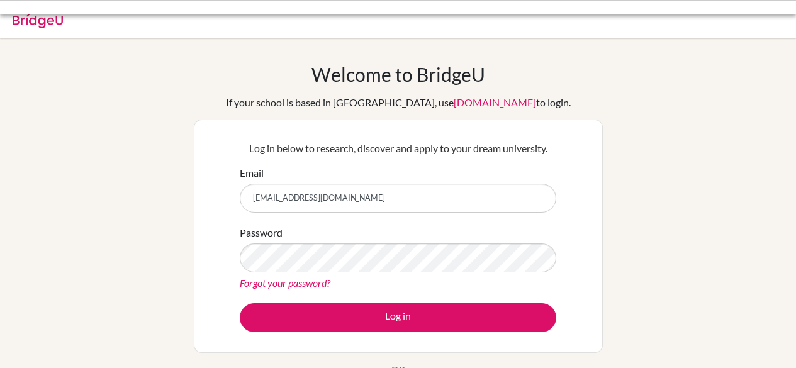 This screenshot has width=796, height=368. What do you see at coordinates (252, 173) in the screenshot?
I see `label: Email` at bounding box center [252, 173].